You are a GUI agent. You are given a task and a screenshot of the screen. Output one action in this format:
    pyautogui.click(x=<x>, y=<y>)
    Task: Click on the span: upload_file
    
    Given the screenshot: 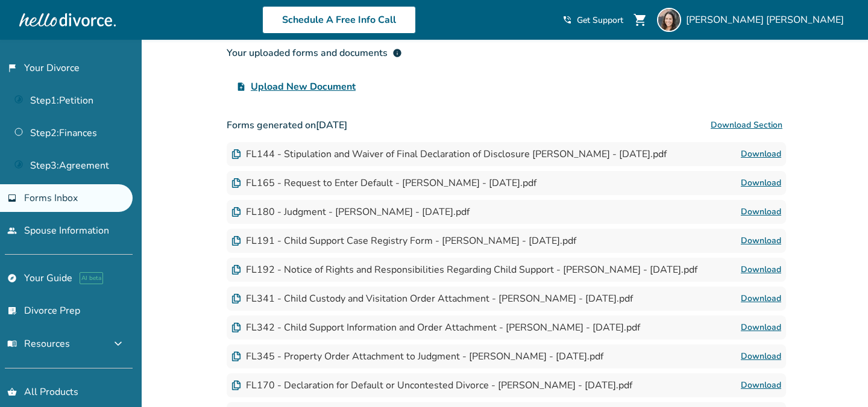 What is the action you would take?
    pyautogui.click(x=241, y=87)
    